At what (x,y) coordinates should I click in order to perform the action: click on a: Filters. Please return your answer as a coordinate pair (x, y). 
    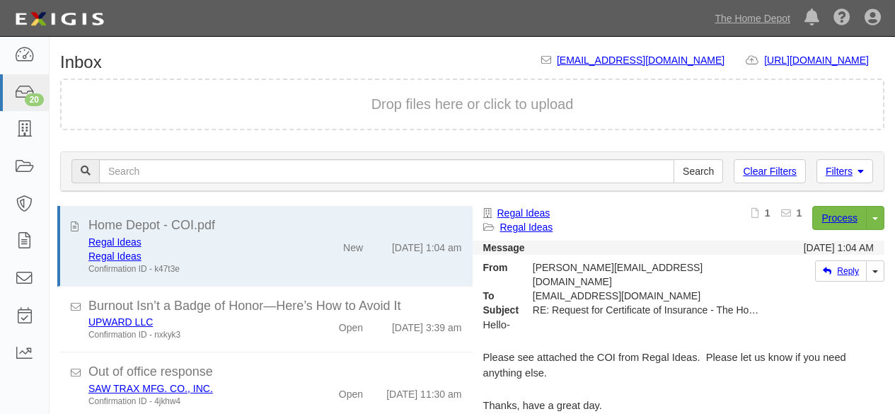
    Looking at the image, I should click on (845, 171).